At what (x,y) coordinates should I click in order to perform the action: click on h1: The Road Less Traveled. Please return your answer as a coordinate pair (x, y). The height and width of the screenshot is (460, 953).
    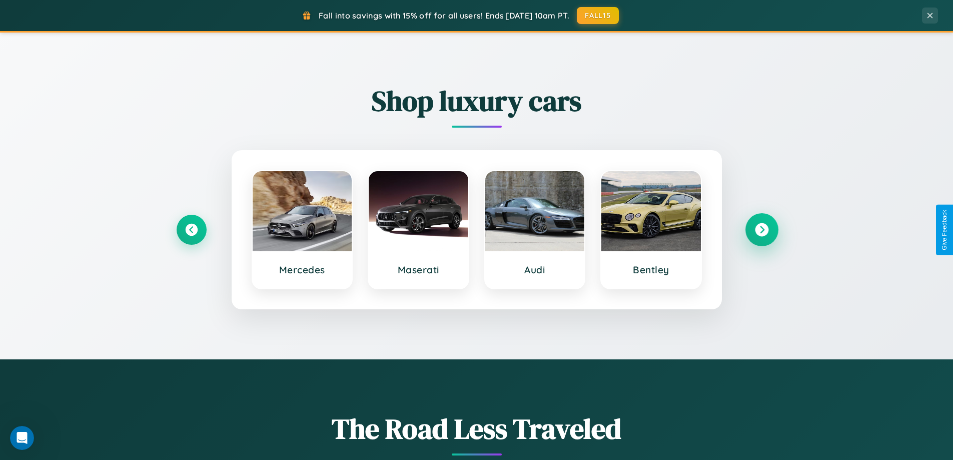
    Looking at the image, I should click on (477, 428).